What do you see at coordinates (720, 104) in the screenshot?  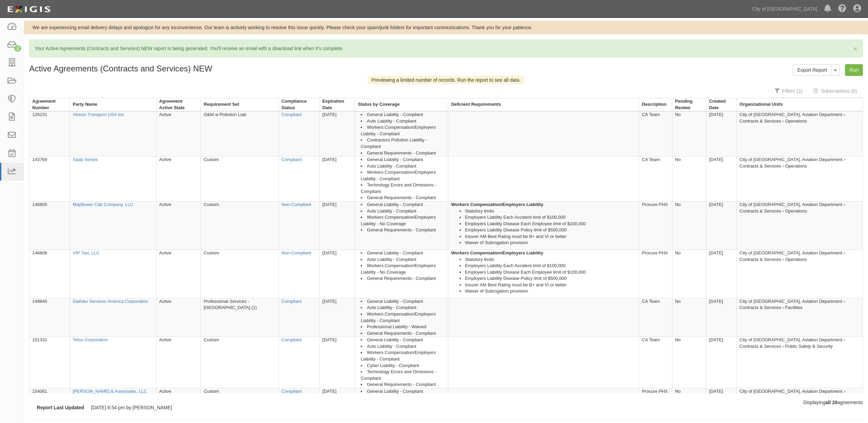 I see `div: Created Date` at bounding box center [720, 104].